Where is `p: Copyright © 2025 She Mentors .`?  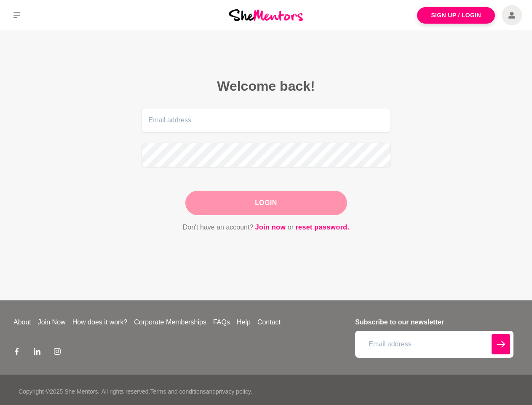 p: Copyright © 2025 She Mentors . is located at coordinates (59, 391).